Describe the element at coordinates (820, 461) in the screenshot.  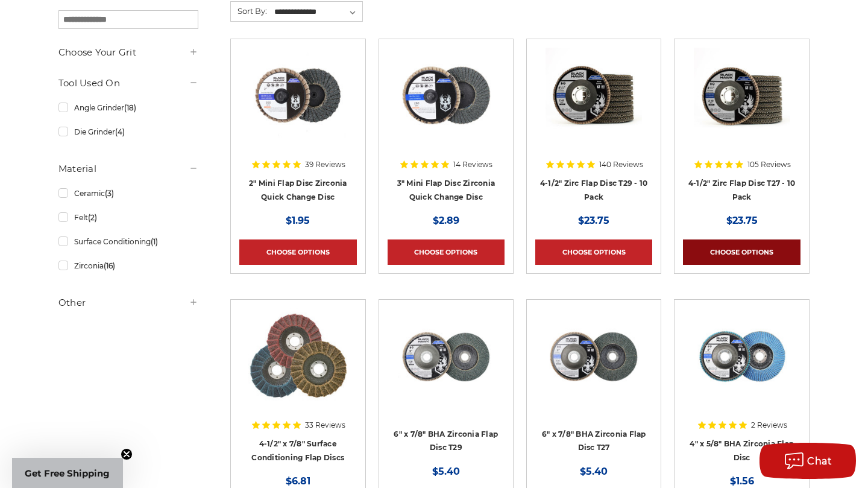
I see `span: Chat` at that location.